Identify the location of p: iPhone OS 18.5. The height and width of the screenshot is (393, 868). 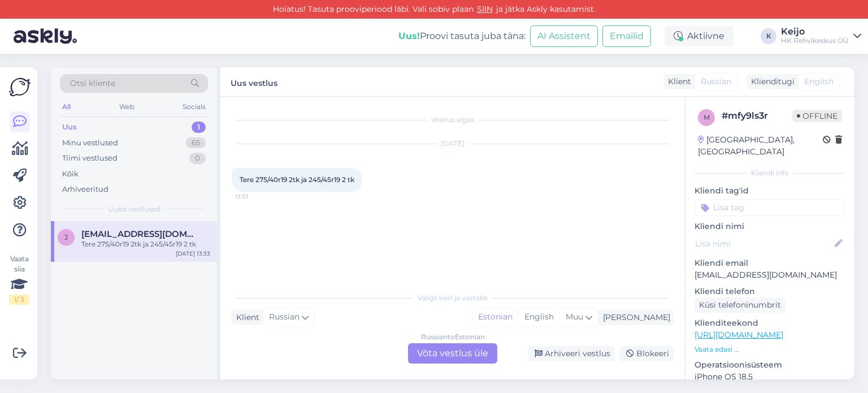
(770, 376).